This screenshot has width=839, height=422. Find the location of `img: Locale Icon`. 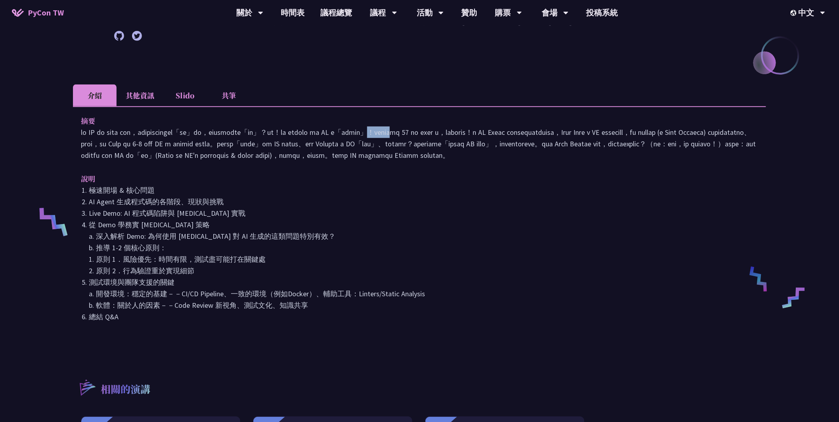

img: Locale Icon is located at coordinates (794, 13).